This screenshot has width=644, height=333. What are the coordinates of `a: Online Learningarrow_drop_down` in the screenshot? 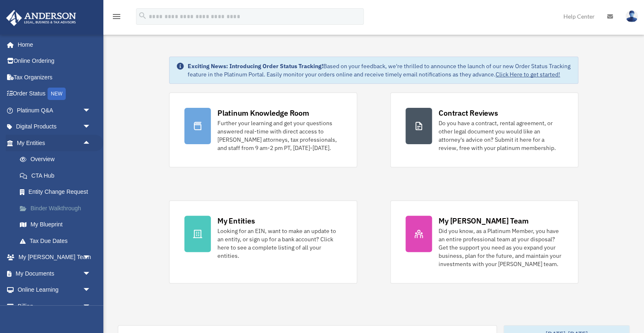 It's located at (55, 290).